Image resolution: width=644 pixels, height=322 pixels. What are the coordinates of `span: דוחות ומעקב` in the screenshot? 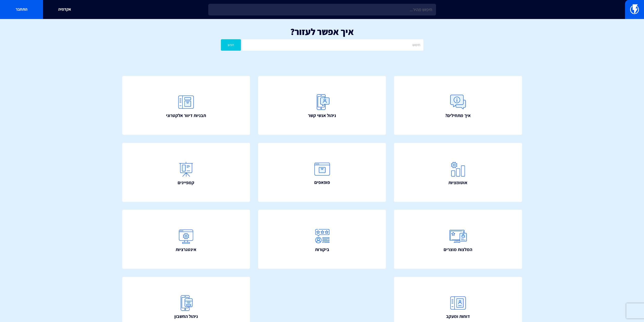 It's located at (458, 317).